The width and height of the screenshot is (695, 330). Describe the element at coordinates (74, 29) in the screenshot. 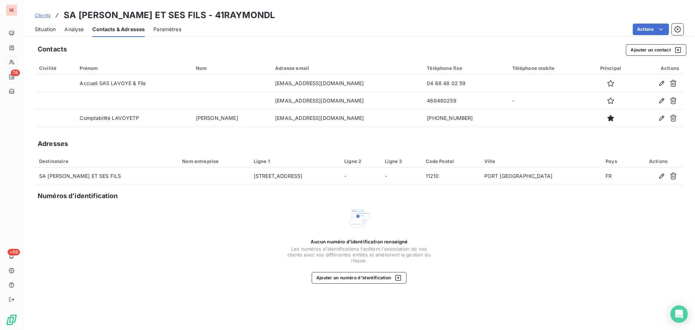

I see `span: Analyse` at that location.